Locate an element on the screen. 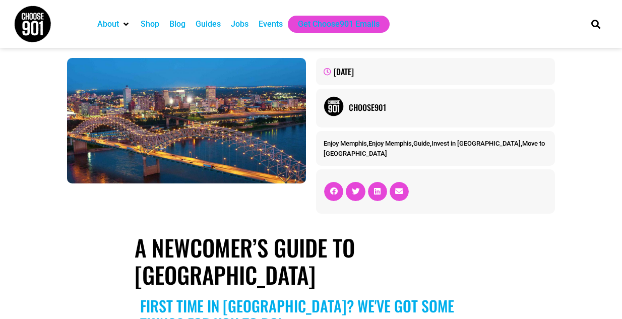 The image size is (622, 319). div: Share on email is located at coordinates (399, 192).